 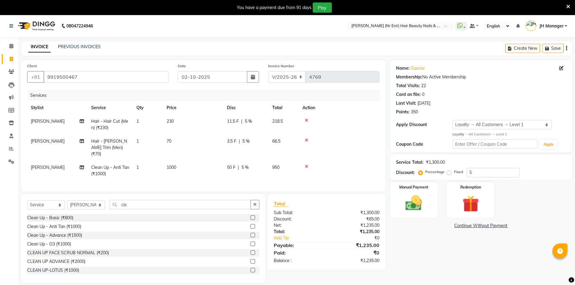 I want to click on div: Membership:, so click(x=409, y=77).